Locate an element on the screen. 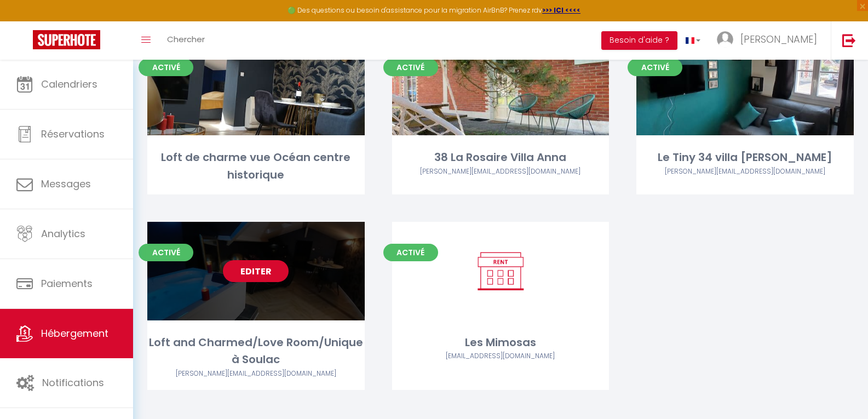  span: Analytics is located at coordinates (63, 233).